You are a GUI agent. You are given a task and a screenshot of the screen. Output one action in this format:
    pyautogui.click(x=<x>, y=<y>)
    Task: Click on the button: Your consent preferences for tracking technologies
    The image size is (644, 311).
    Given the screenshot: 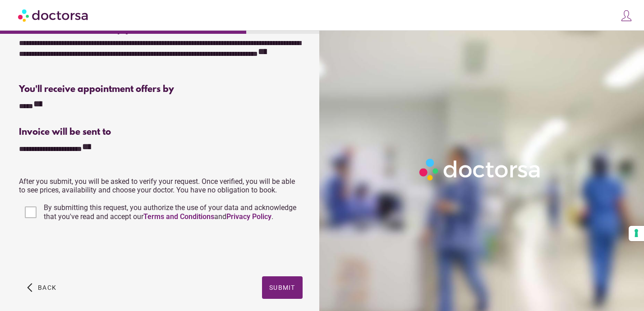 What is the action you would take?
    pyautogui.click(x=637, y=234)
    